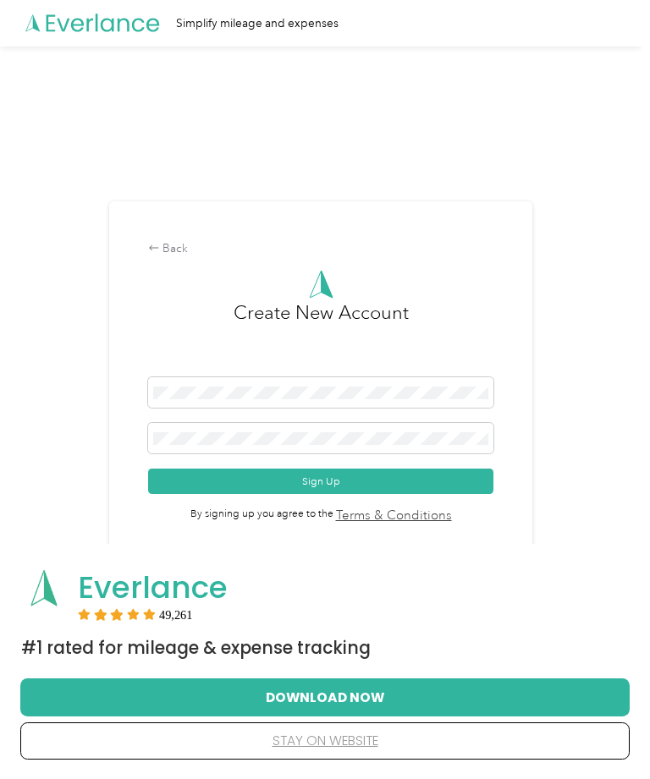 The image size is (650, 779). I want to click on h3: Create New Account, so click(321, 338).